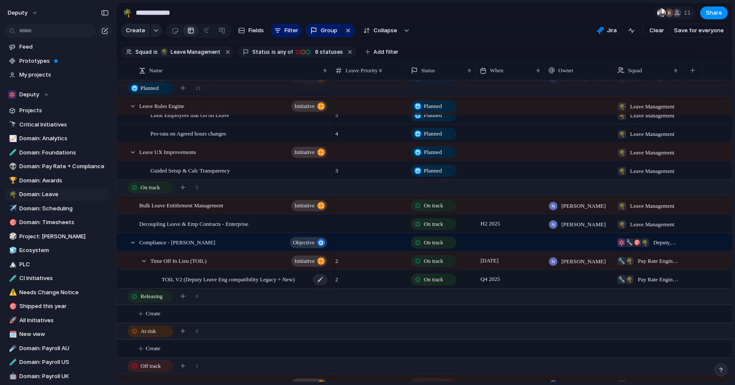 The height and width of the screenshot is (385, 735). I want to click on span: statuses, so click(328, 52).